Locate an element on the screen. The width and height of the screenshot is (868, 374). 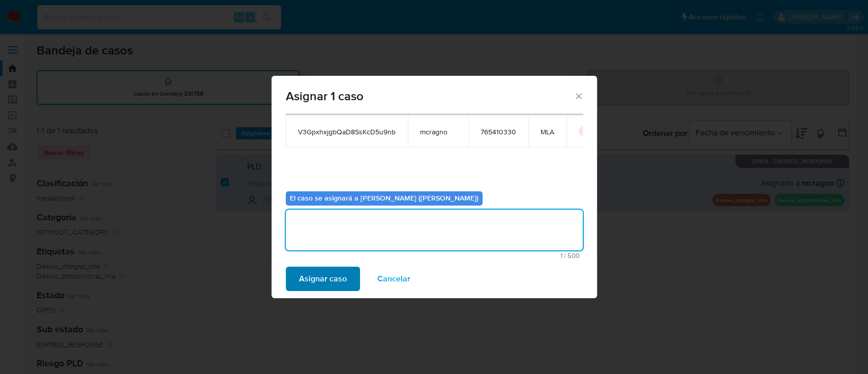
div: assign-modal is located at coordinates (434, 187).